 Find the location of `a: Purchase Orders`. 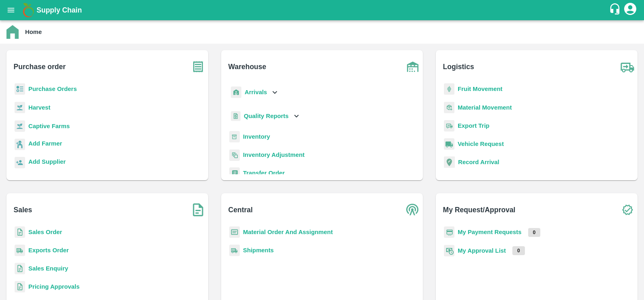

a: Purchase Orders is located at coordinates (53, 89).